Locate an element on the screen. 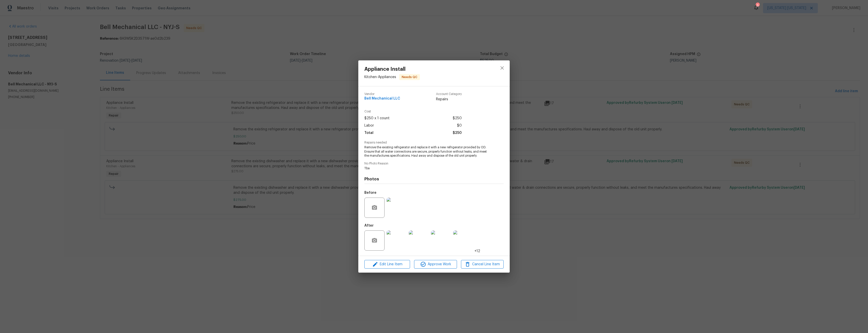 Image resolution: width=868 pixels, height=333 pixels. span: Cancel Line Item is located at coordinates (482, 265).